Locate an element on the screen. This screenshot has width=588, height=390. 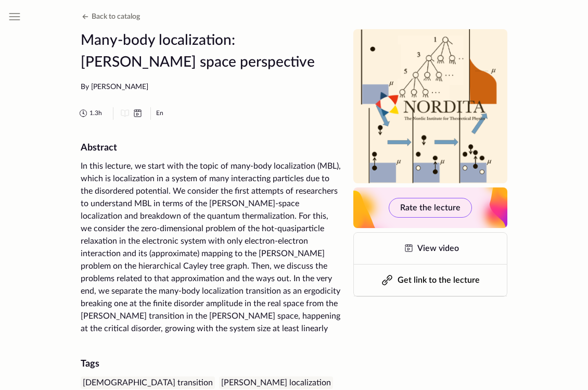
span: Back to catalog is located at coordinates (115, 16).